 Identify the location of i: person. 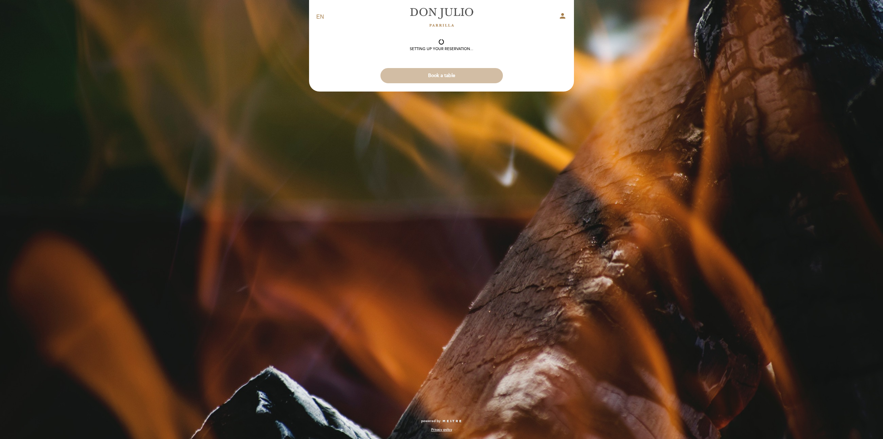
(563, 16).